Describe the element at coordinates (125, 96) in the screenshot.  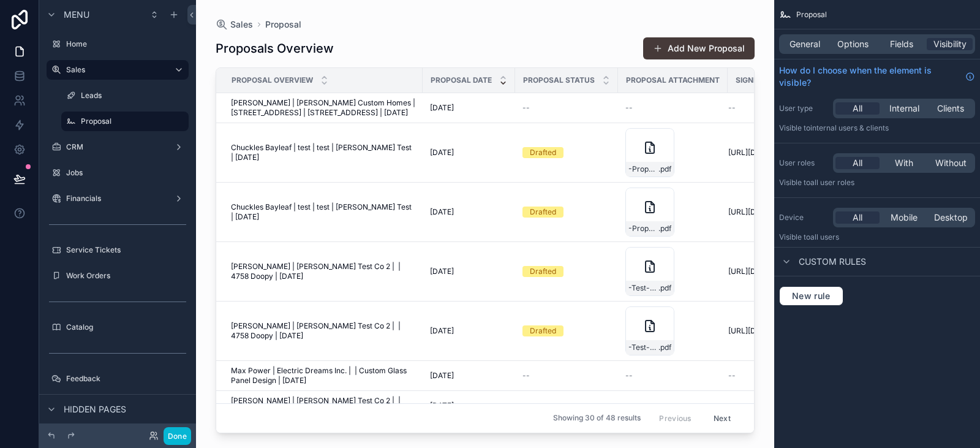
I see `a: Leads` at that location.